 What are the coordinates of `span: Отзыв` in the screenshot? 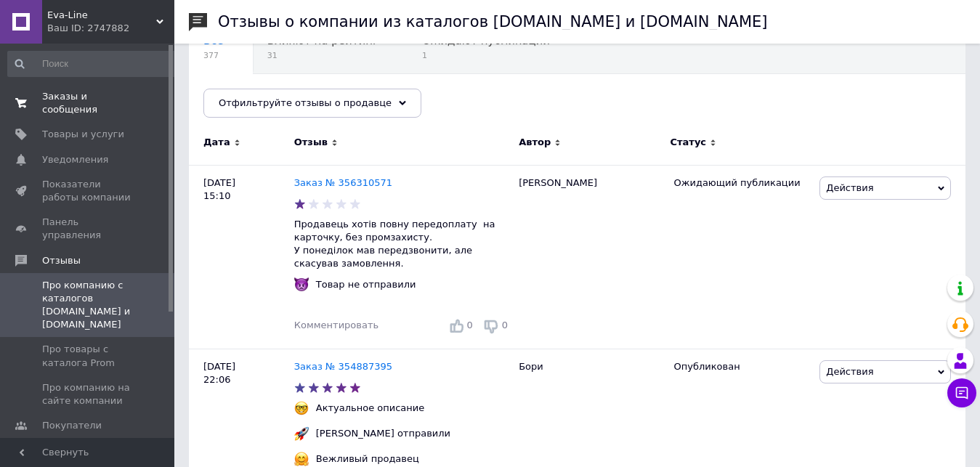 It's located at (311, 143).